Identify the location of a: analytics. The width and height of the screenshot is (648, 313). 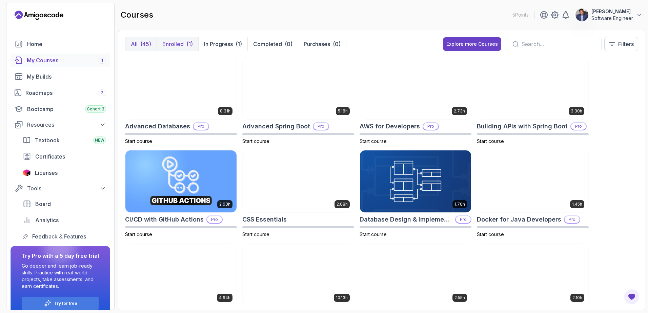
(64, 220).